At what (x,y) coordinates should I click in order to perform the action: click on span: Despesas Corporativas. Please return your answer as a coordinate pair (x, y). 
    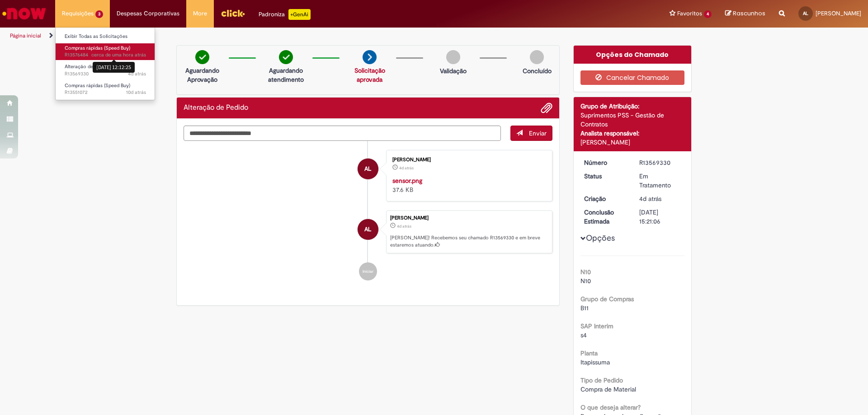
    Looking at the image, I should click on (148, 14).